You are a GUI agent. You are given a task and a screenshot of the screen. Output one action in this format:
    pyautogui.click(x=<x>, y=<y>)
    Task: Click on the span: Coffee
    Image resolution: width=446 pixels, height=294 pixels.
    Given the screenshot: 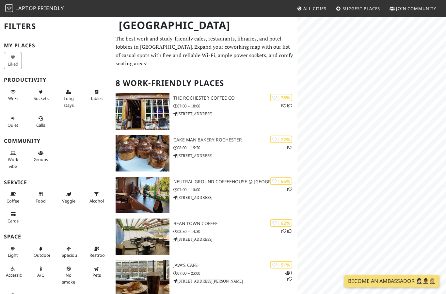 What is the action you would take?
    pyautogui.click(x=13, y=201)
    